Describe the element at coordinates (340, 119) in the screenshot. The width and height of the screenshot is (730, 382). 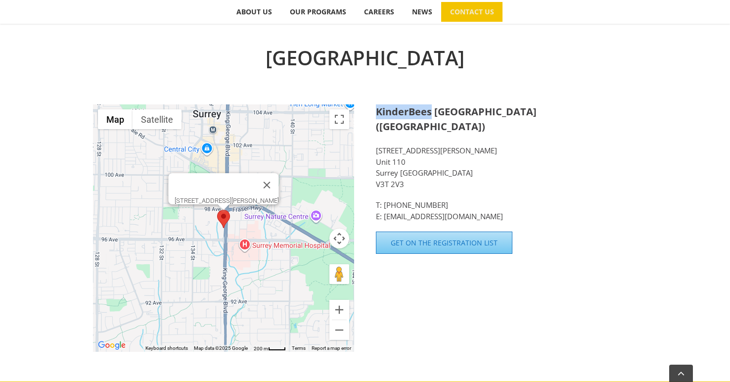
I see `button: Toggle fullscreen view` at that location.